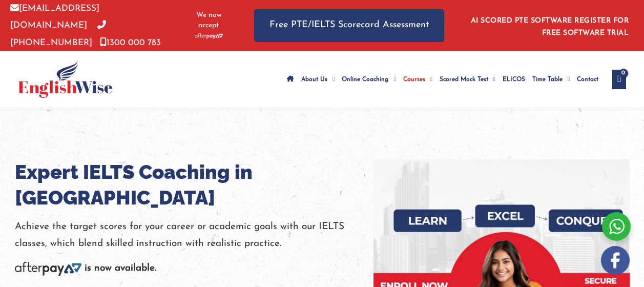 The height and width of the screenshot is (287, 644). I want to click on a: AI SCORED PTE SOFTWARE REGISTER FOR FREE SOFTWARE TRIAL, so click(550, 26).